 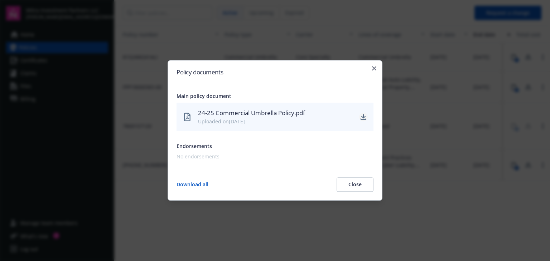 What do you see at coordinates (275, 96) in the screenshot?
I see `div: Main policy document` at bounding box center [275, 96].